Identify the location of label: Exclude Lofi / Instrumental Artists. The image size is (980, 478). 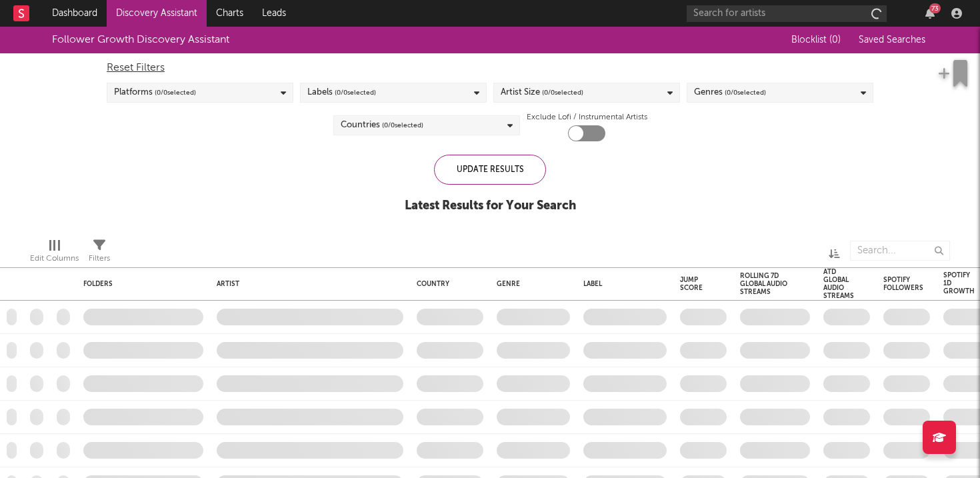
(586, 117).